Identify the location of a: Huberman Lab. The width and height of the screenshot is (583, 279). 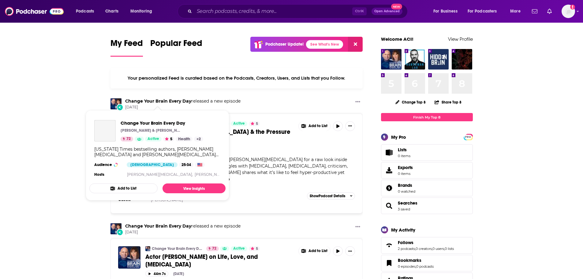
(414, 59).